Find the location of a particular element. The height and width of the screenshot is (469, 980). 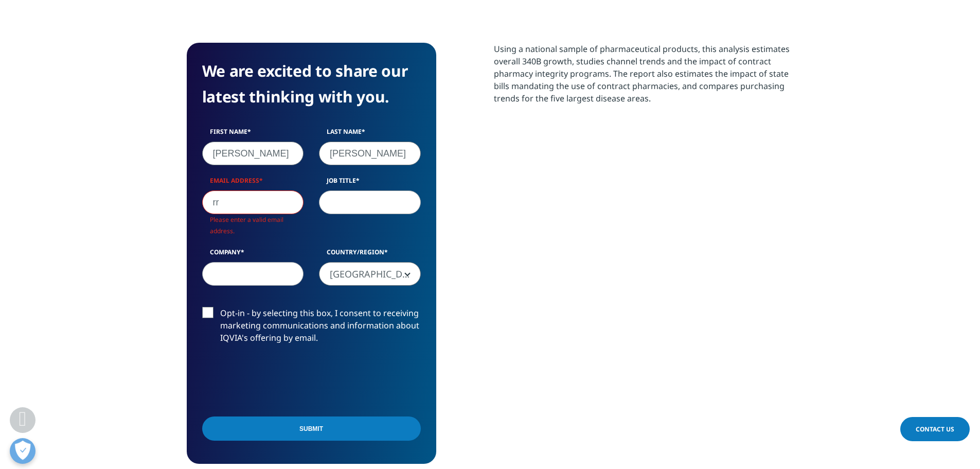

label: Last Name is located at coordinates (370, 134).